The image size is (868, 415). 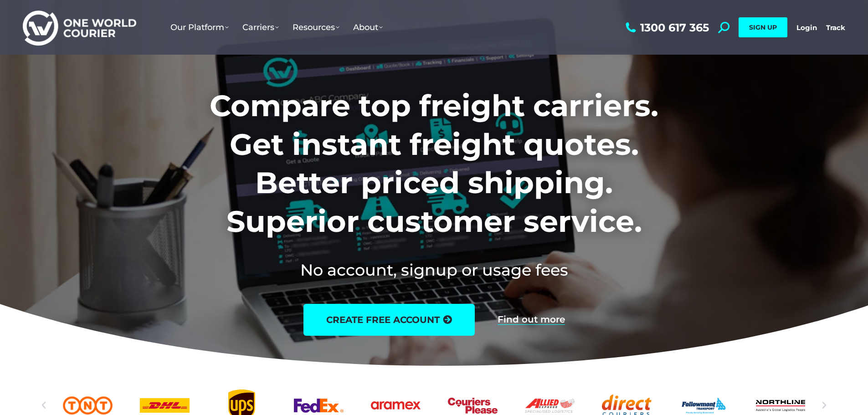 What do you see at coordinates (666, 27) in the screenshot?
I see `a: 1300 617 365` at bounding box center [666, 27].